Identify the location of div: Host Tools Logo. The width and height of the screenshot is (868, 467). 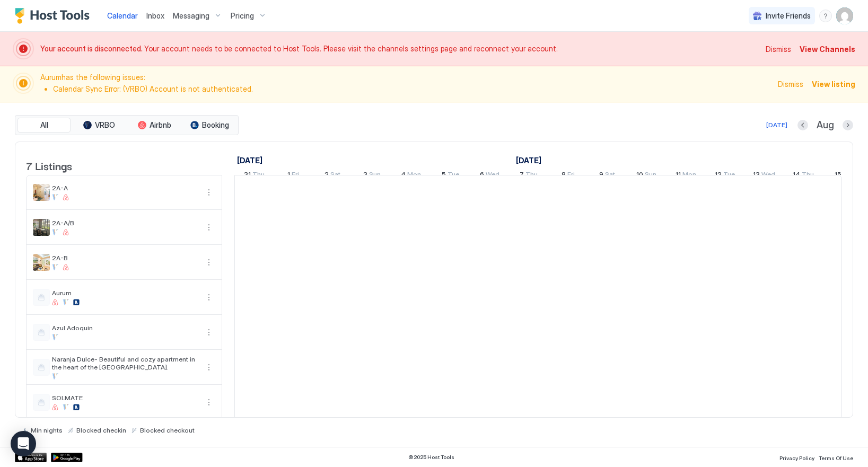
(54, 16).